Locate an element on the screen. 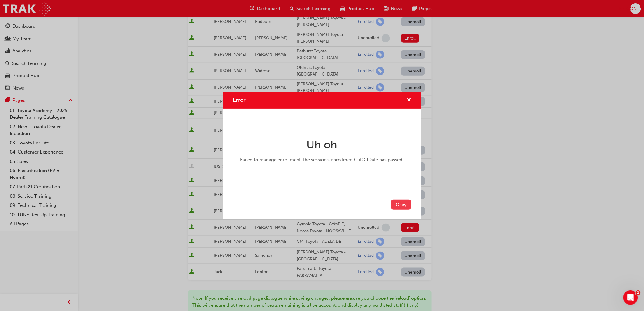 The image size is (644, 311). h1: Uh oh is located at coordinates (322, 144).